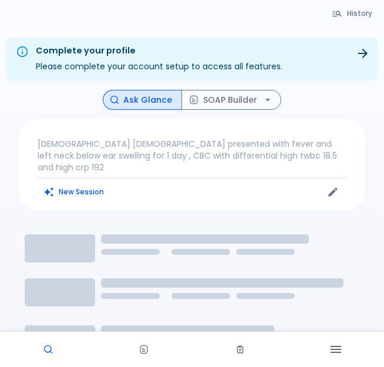 This screenshot has height=367, width=384. Describe the element at coordinates (159, 59) in the screenshot. I see `div: Please complete your account setup to access all features.` at that location.